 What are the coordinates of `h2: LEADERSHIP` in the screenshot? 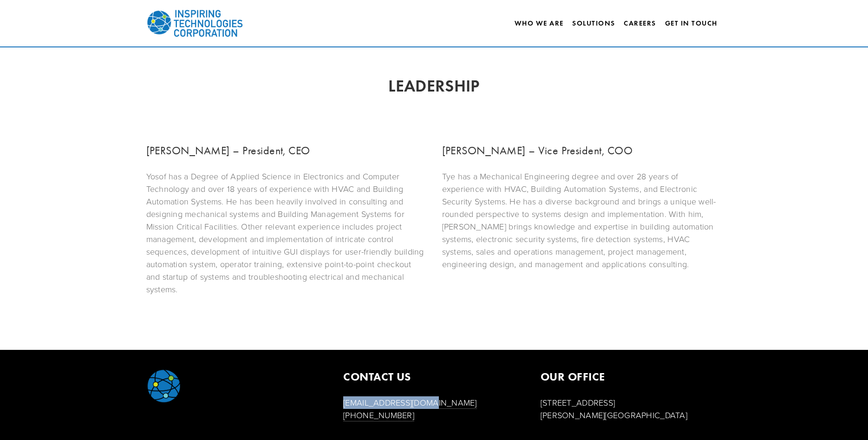 It's located at (434, 86).